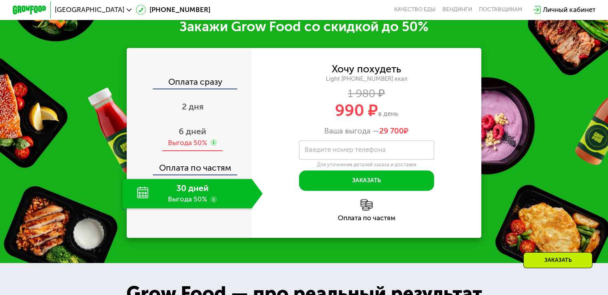 The image size is (608, 295). What do you see at coordinates (345, 150) in the screenshot?
I see `label: Введите номер телефона` at bounding box center [345, 150].